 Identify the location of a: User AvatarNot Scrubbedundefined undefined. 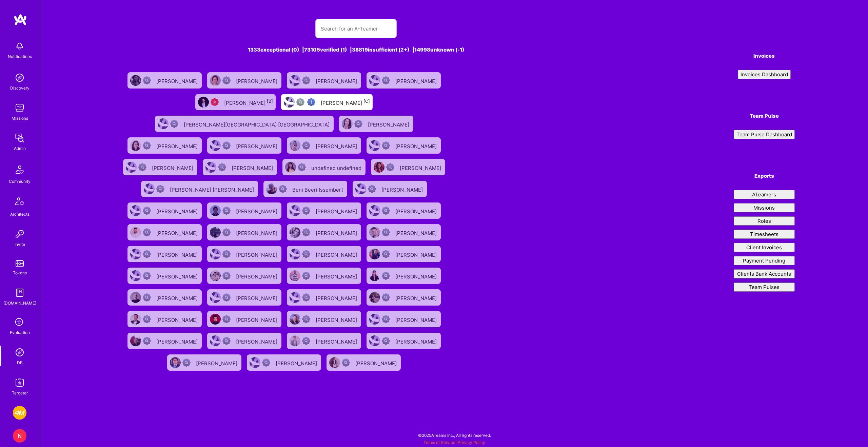
(324, 167).